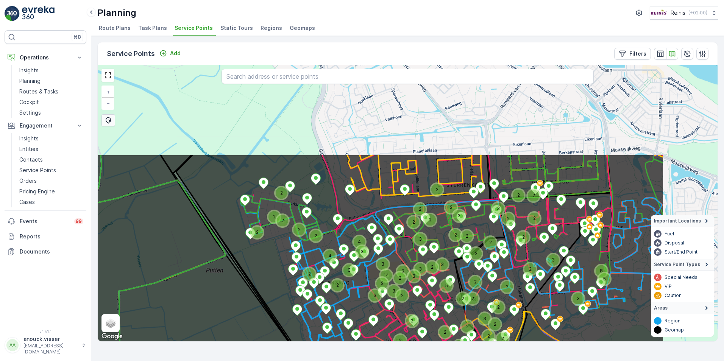 Image resolution: width=724 pixels, height=361 pixels. I want to click on p: anouck.visser, so click(51, 339).